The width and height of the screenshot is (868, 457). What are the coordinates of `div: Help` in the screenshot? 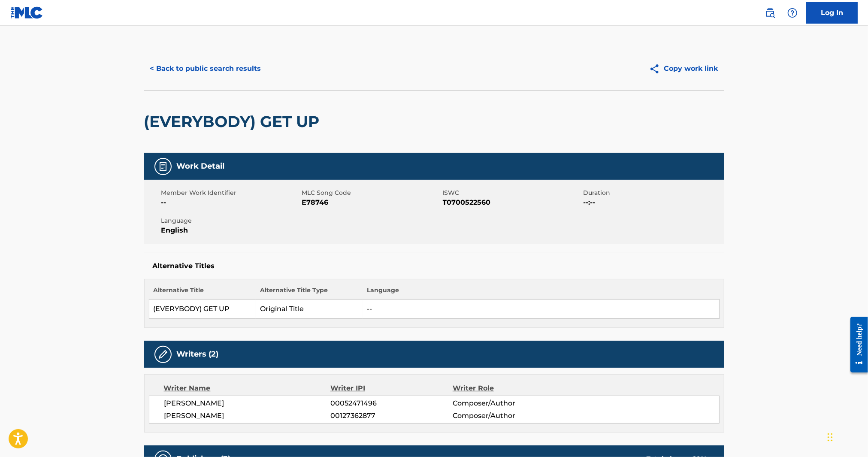 It's located at (793, 13).